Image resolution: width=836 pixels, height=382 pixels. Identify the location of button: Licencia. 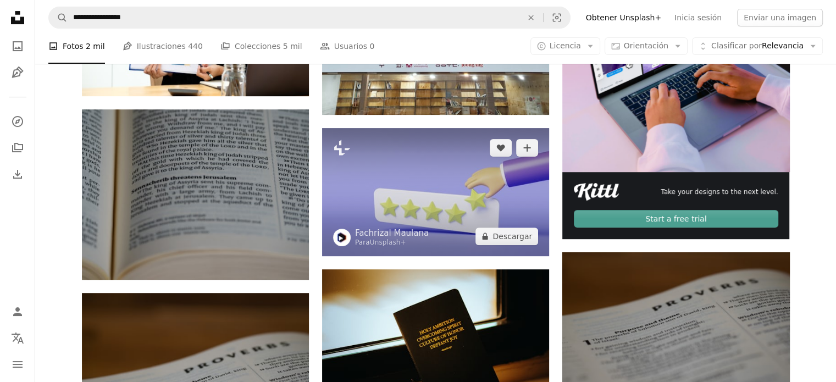
(565, 46).